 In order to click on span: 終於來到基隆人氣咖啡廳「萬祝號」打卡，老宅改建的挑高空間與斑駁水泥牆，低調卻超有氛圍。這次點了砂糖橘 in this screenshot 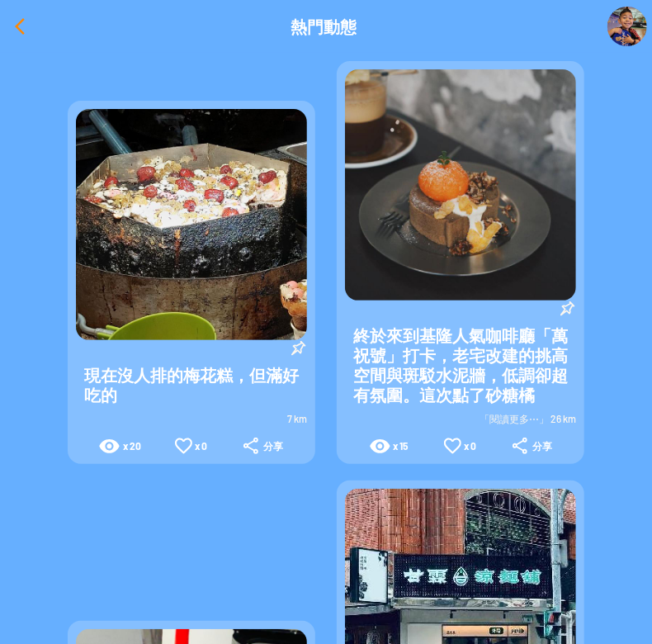, I will do `click(460, 365)`.